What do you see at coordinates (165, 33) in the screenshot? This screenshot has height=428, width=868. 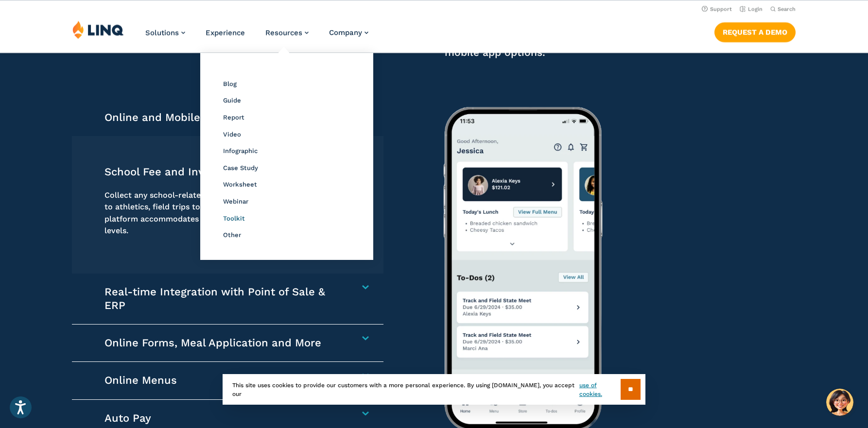 I see `a: Solutions` at bounding box center [165, 33].